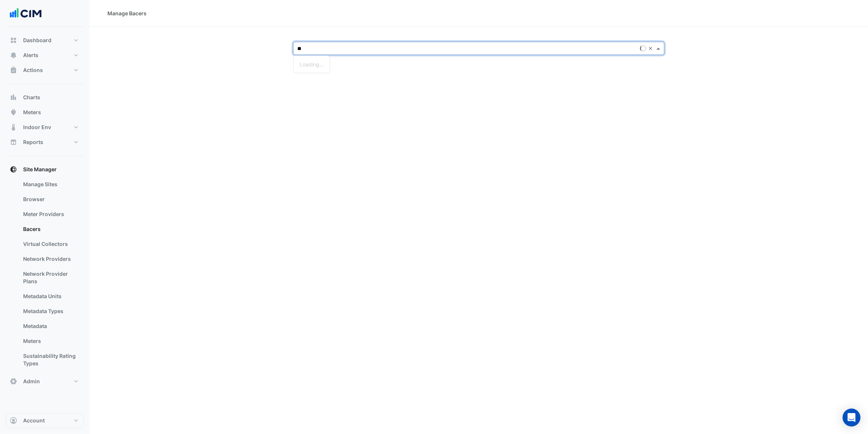 The image size is (868, 434). Describe the element at coordinates (51, 185) in the screenshot. I see `a: Manage Sites` at that location.